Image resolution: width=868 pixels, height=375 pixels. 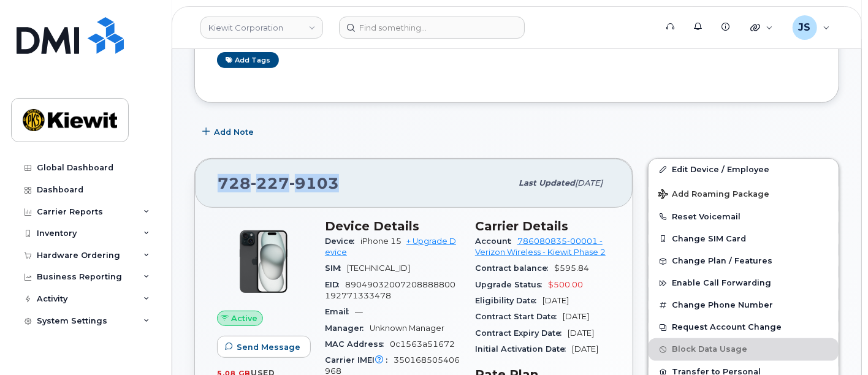 I want to click on span: EID, so click(x=335, y=284).